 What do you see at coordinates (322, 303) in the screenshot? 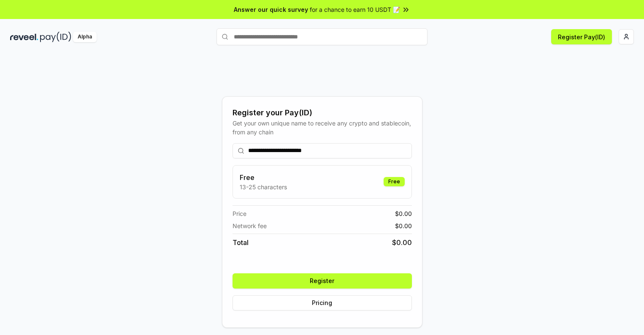
I see `button: Pricing` at bounding box center [322, 303].